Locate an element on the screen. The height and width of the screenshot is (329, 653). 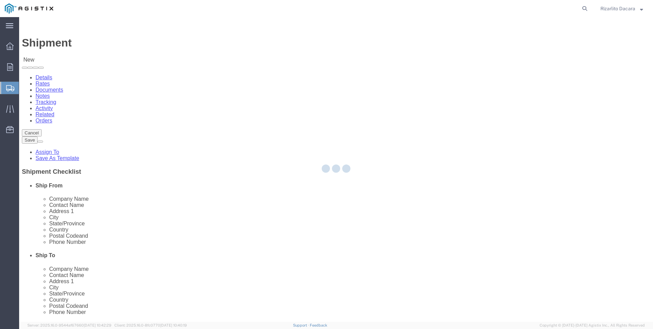
button: Rizarlito Dacara is located at coordinates (622, 9).